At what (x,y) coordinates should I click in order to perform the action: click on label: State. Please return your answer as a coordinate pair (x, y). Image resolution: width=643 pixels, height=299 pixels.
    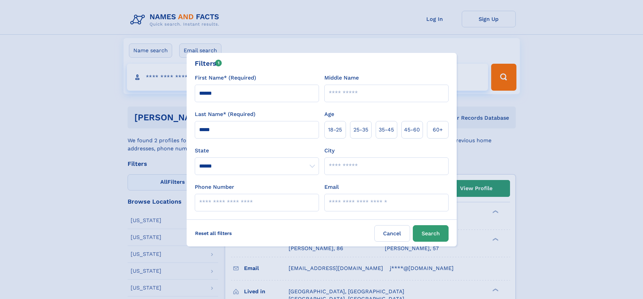
    Looking at the image, I should click on (257, 151).